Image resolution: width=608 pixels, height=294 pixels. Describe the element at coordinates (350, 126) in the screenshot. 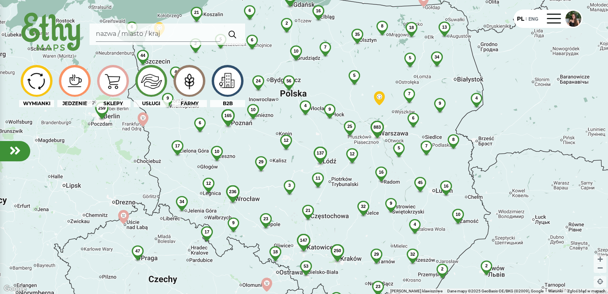

I see `span: 25` at that location.